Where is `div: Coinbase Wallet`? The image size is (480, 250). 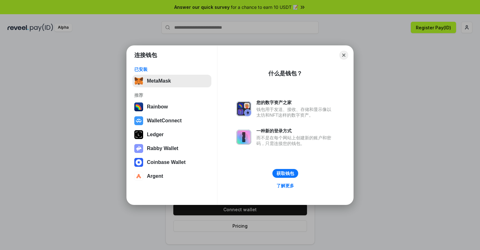
div: Coinbase Wallet is located at coordinates (166, 162).